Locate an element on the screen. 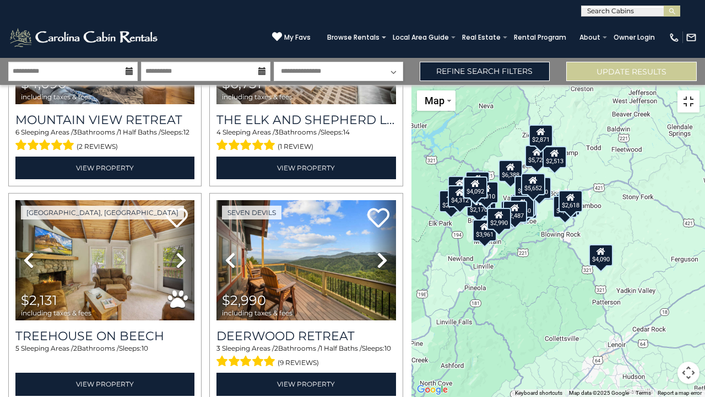  div: $2,871 is located at coordinates (541, 135).